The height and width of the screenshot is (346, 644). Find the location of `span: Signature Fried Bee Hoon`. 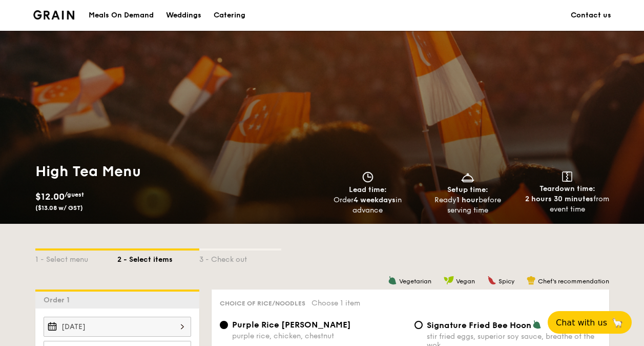

span: Signature Fried Bee Hoon is located at coordinates (480, 325).